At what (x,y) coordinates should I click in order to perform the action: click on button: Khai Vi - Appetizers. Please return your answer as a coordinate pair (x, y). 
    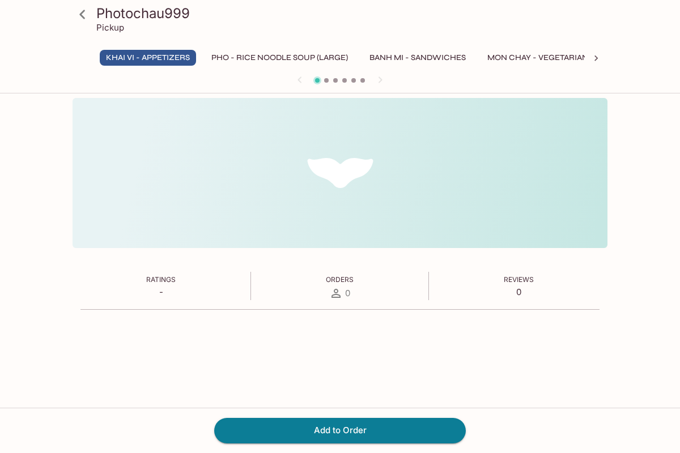
    Looking at the image, I should click on (148, 58).